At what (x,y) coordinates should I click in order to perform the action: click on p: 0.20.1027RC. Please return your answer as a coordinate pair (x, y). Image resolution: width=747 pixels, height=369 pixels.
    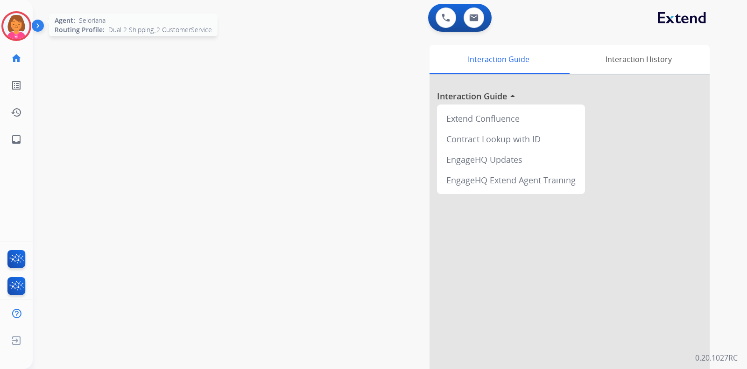
    Looking at the image, I should click on (716, 358).